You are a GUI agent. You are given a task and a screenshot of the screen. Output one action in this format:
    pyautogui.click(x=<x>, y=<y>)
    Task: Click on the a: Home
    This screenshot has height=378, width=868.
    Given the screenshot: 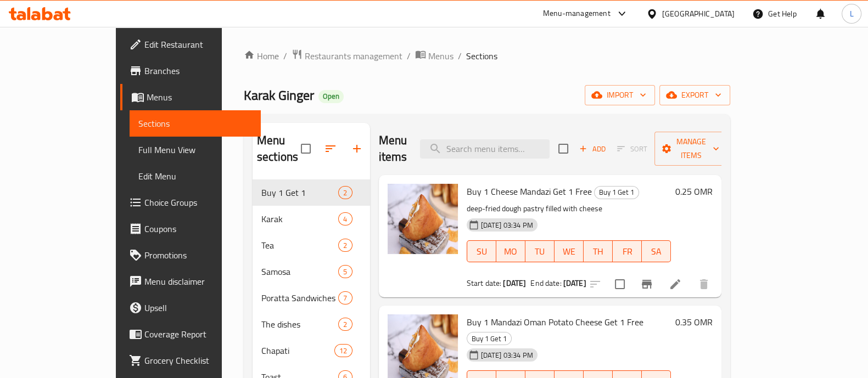 What is the action you would take?
    pyautogui.click(x=261, y=56)
    